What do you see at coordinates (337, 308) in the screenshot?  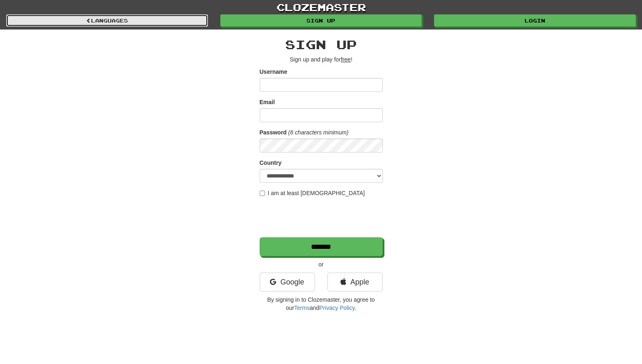 I see `a: Privacy Policy` at bounding box center [337, 308].